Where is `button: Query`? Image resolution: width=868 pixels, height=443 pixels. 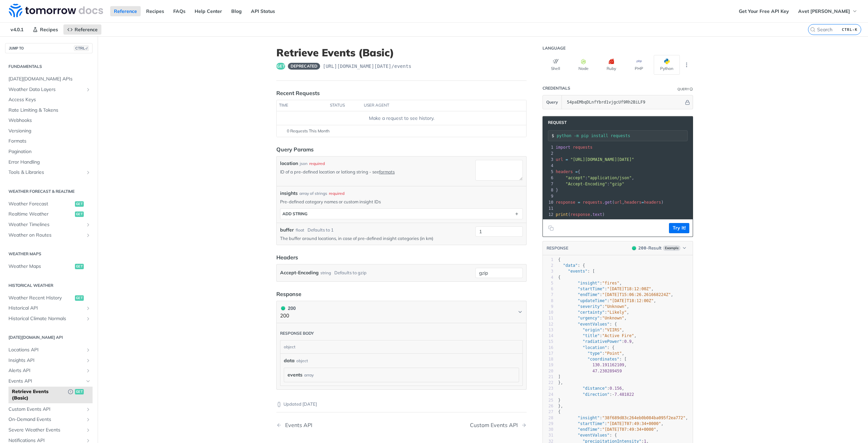
button: Query is located at coordinates (552, 102).